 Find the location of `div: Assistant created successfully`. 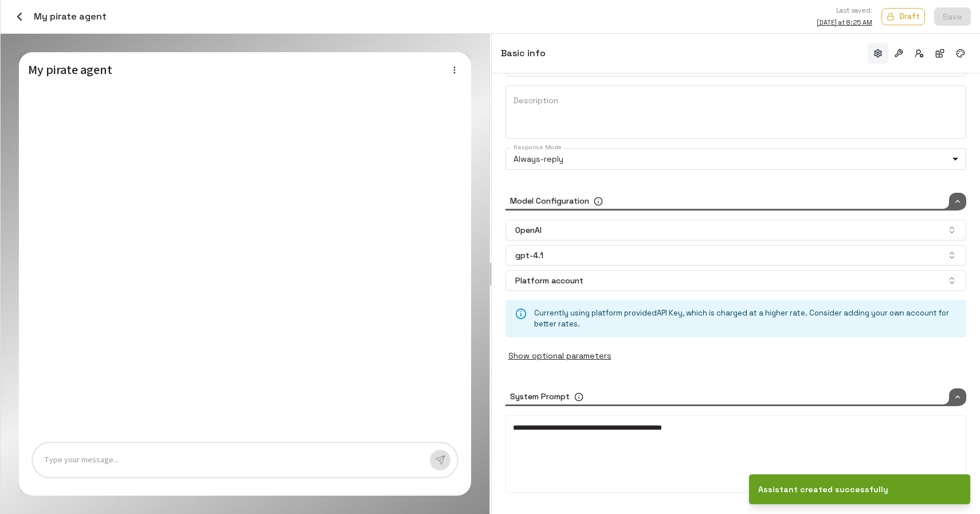

div: Assistant created successfully is located at coordinates (823, 489).